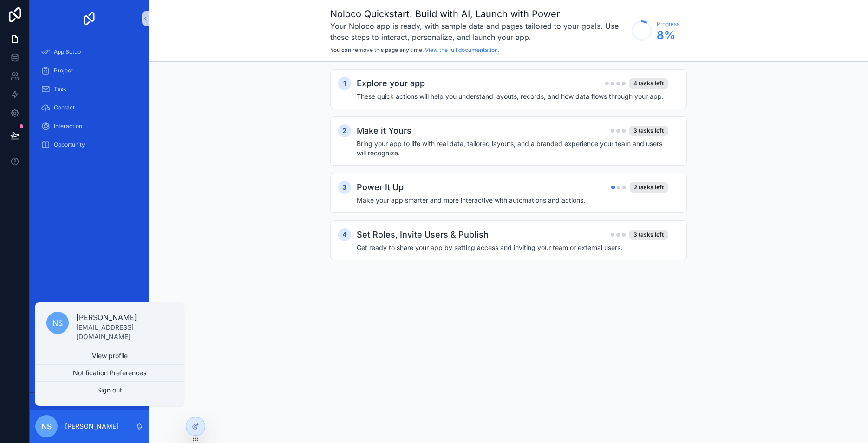 The width and height of the screenshot is (868, 443). Describe the element at coordinates (68, 126) in the screenshot. I see `span: Interaction` at that location.